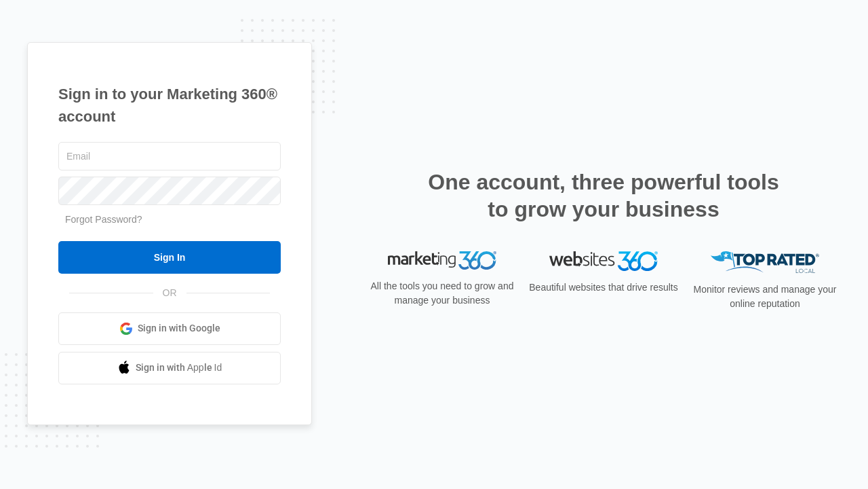 The width and height of the screenshot is (868, 489). What do you see at coordinates (170, 292) in the screenshot?
I see `span: OR` at bounding box center [170, 292].